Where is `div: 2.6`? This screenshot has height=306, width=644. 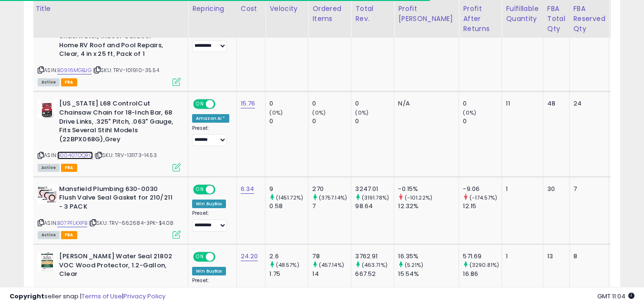
div: 2.6 is located at coordinates (289, 256).